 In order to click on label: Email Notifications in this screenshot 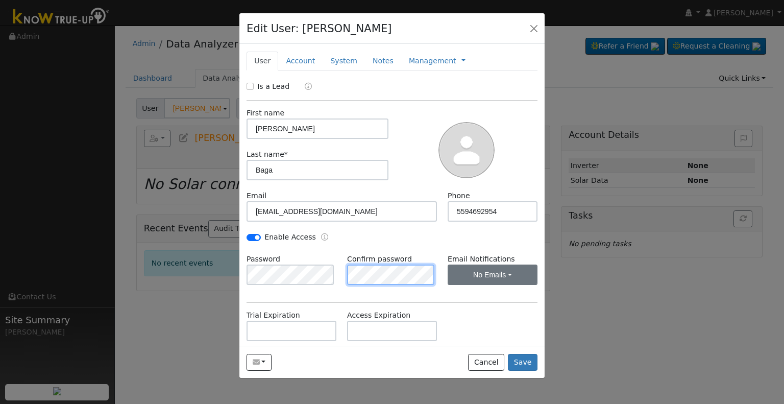, I will do `click(493, 259)`.